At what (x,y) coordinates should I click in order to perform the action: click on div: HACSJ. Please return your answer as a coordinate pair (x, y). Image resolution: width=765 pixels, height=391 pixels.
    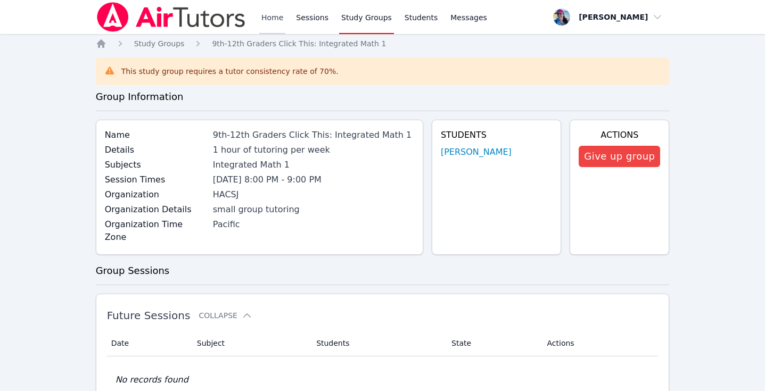
    Looking at the image, I should click on (313, 195).